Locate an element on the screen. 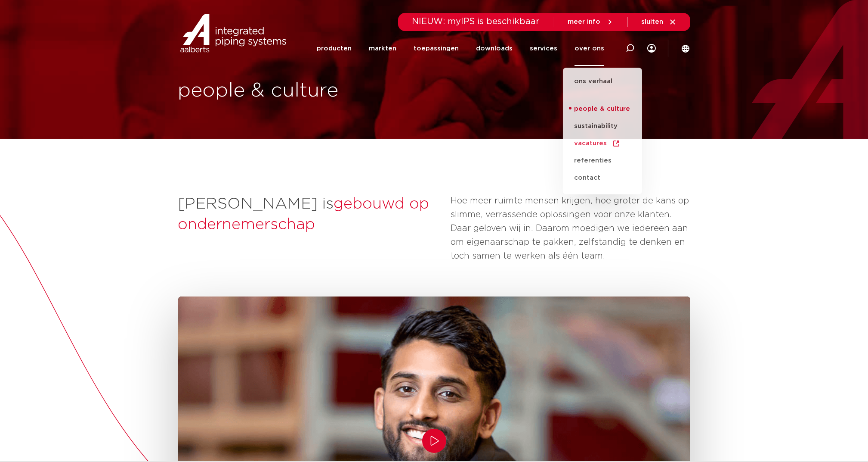  a: downloads is located at coordinates (494, 48).